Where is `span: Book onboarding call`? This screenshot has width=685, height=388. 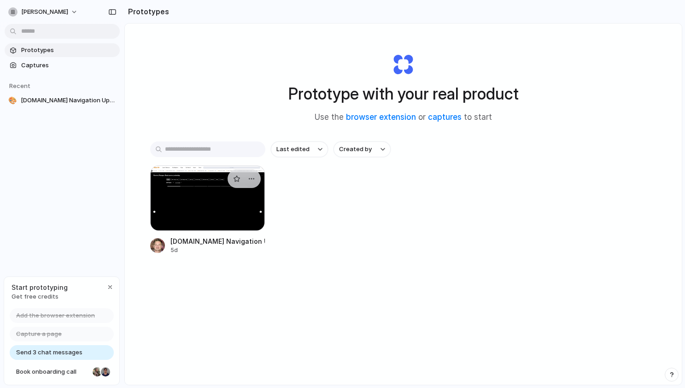 span: Book onboarding call is located at coordinates (53, 372).